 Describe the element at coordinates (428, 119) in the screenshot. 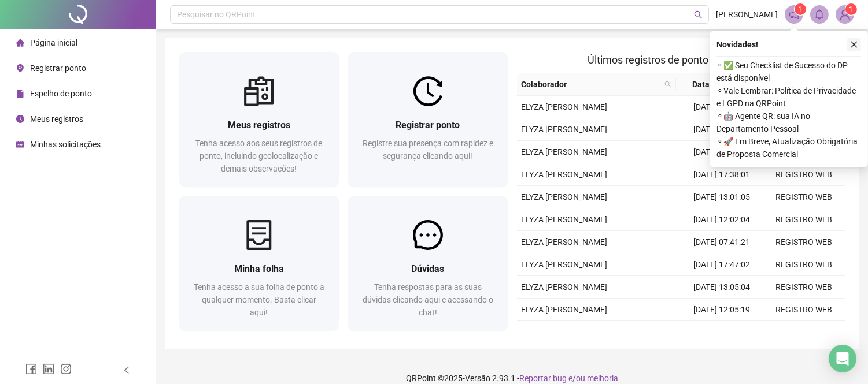

I see `a: Registrar pontoRegistre sua presença com rapidez e segurança clicando aqui!` at that location.